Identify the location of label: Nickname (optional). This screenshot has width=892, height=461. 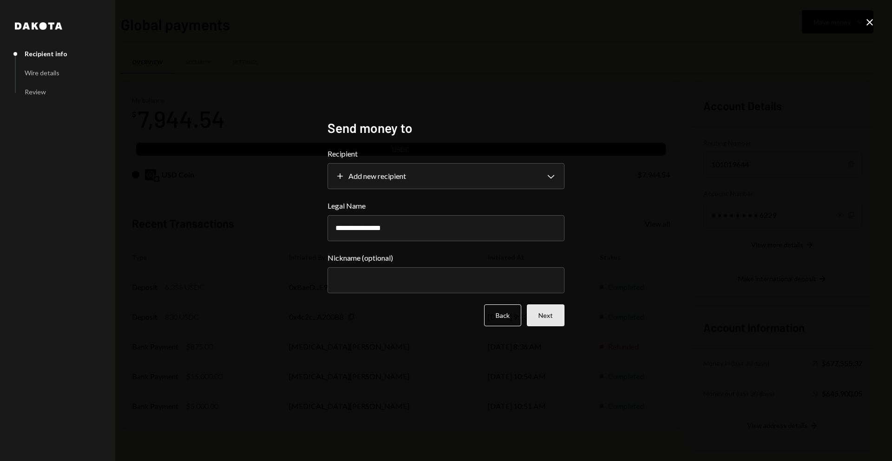
(446, 258).